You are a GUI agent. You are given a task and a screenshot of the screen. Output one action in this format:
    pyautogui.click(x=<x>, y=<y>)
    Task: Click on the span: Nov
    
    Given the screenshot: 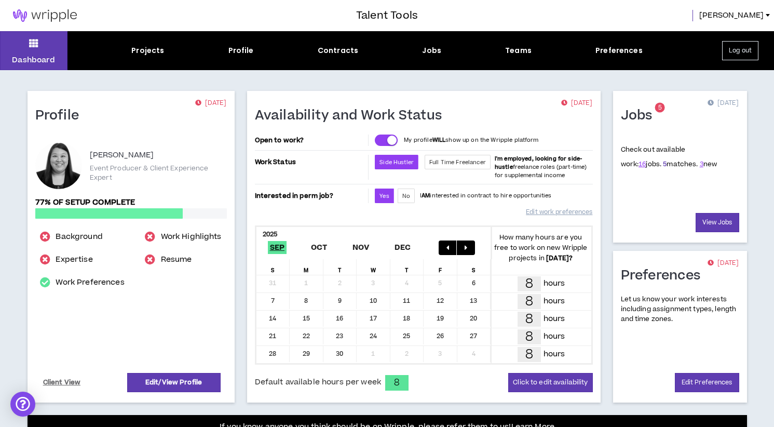 What is the action you would take?
    pyautogui.click(x=361, y=247)
    